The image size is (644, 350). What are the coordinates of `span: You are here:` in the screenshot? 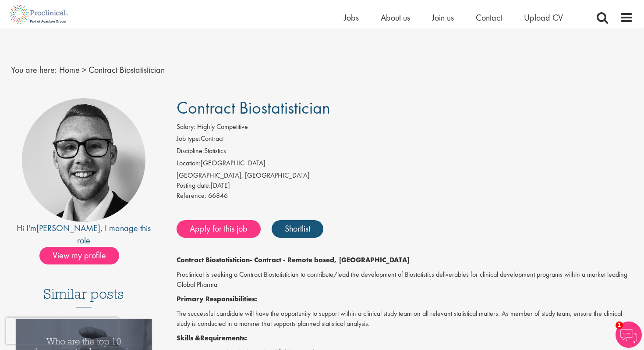 It's located at (34, 70).